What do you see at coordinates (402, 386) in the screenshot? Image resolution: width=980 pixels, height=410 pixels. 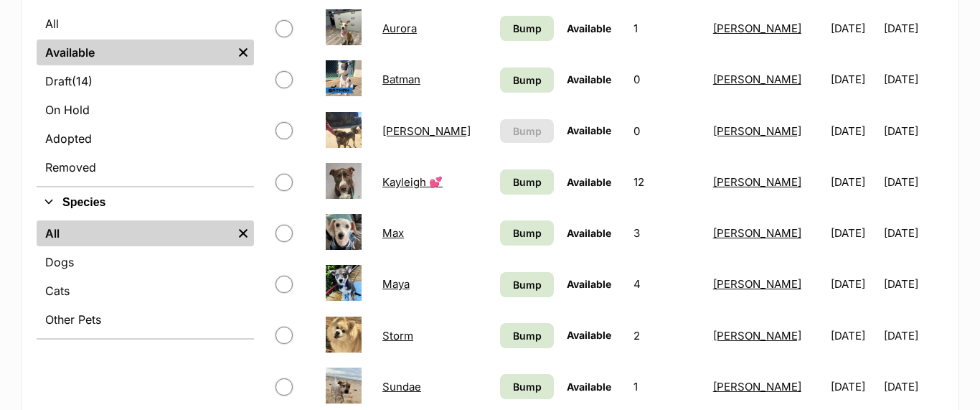 I see `a: Sundae` at bounding box center [402, 386].